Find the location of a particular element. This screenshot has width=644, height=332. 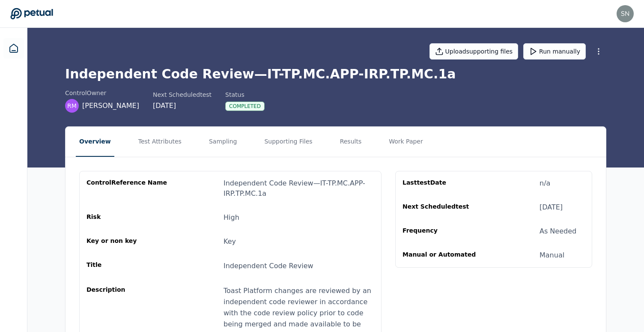

div: control Reference Name is located at coordinates (128, 189).